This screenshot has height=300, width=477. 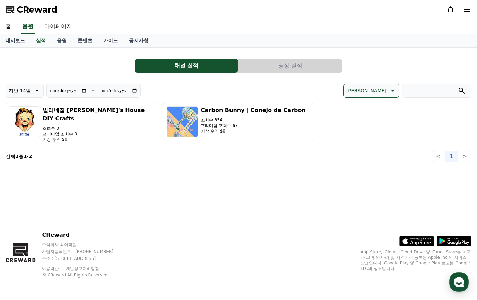 I want to click on p: 지난 14일, so click(x=20, y=91).